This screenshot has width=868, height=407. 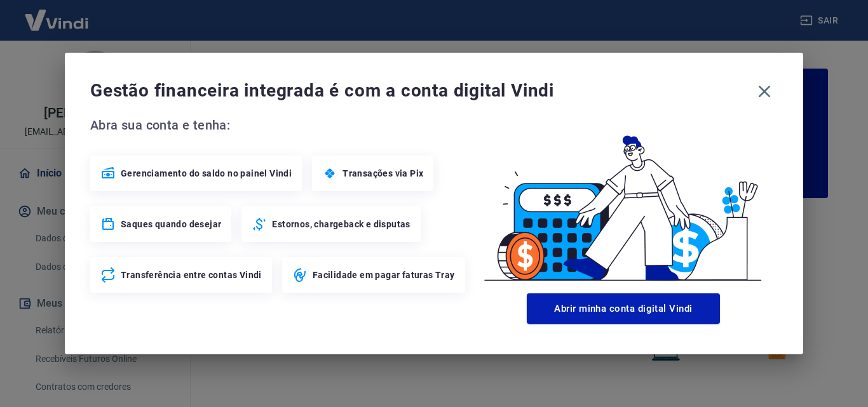 I want to click on span: Facilidade em pagar faturas Tray, so click(x=384, y=275).